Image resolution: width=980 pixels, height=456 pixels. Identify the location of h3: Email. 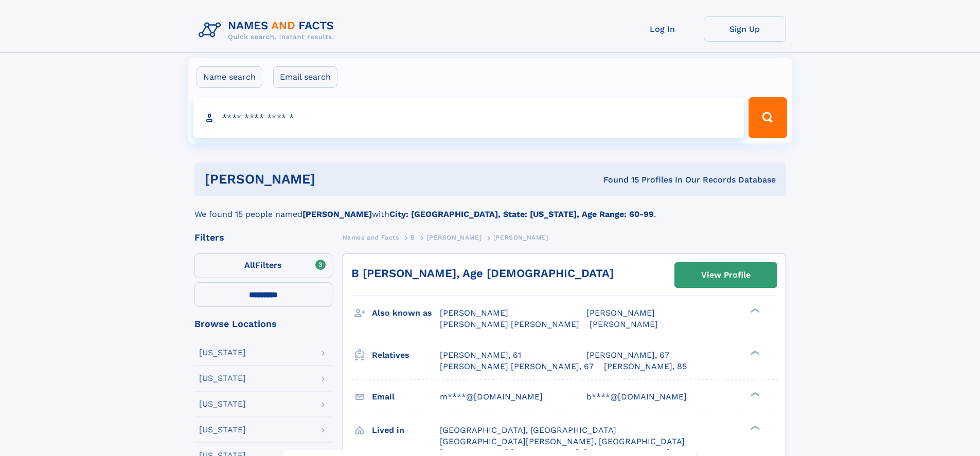
(406, 397).